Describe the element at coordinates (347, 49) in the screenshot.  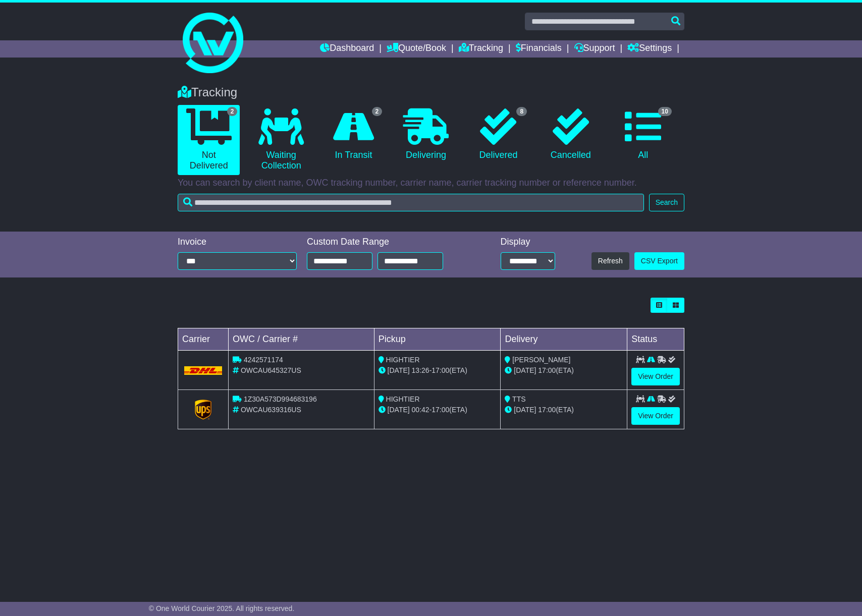
I see `a: Dashboard` at that location.